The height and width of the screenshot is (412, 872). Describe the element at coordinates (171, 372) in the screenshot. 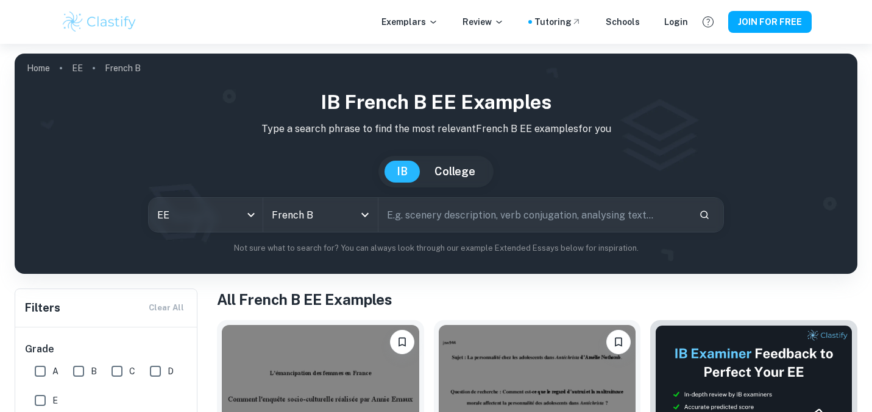

I see `span: D` at that location.